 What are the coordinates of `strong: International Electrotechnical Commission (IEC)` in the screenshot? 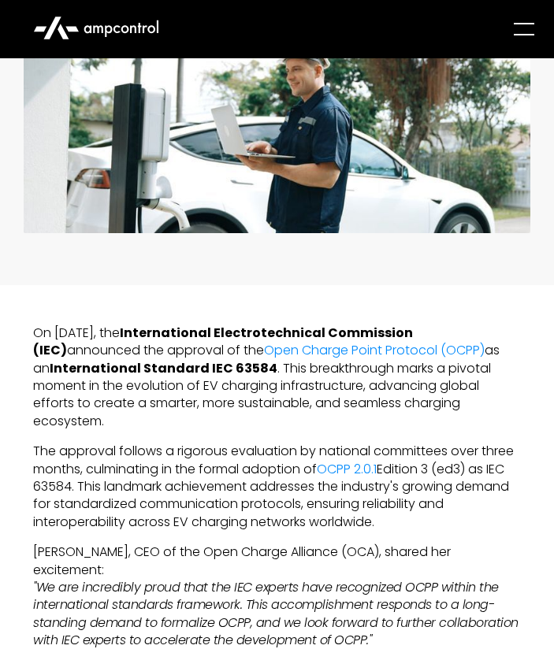 It's located at (223, 341).